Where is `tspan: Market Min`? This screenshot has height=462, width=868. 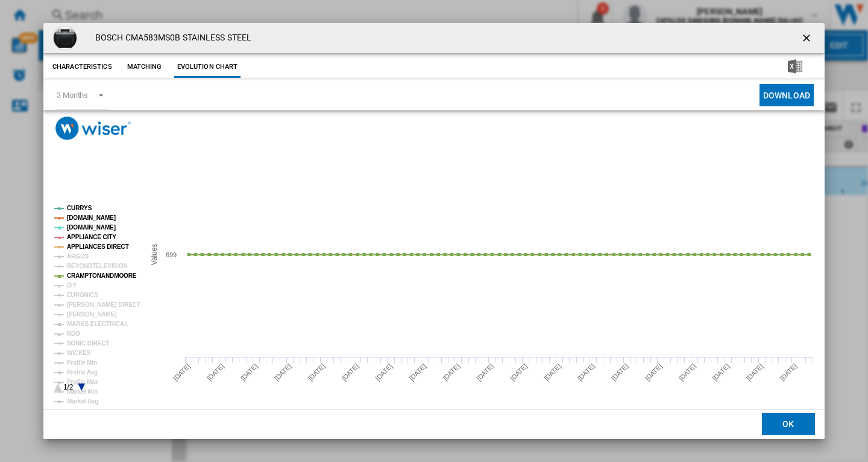 tspan: Market Min is located at coordinates (82, 391).